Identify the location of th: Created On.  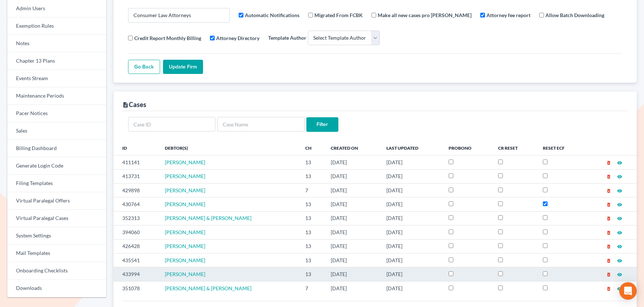
(353, 148).